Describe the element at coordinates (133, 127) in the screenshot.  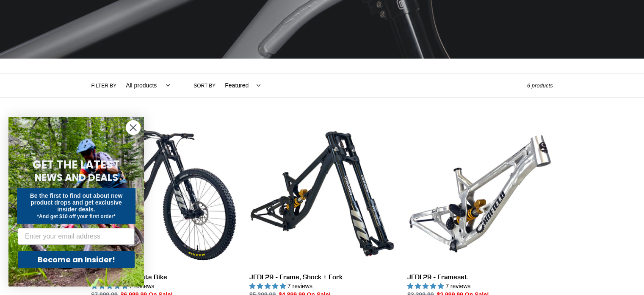
I see `button: Close dialog` at that location.